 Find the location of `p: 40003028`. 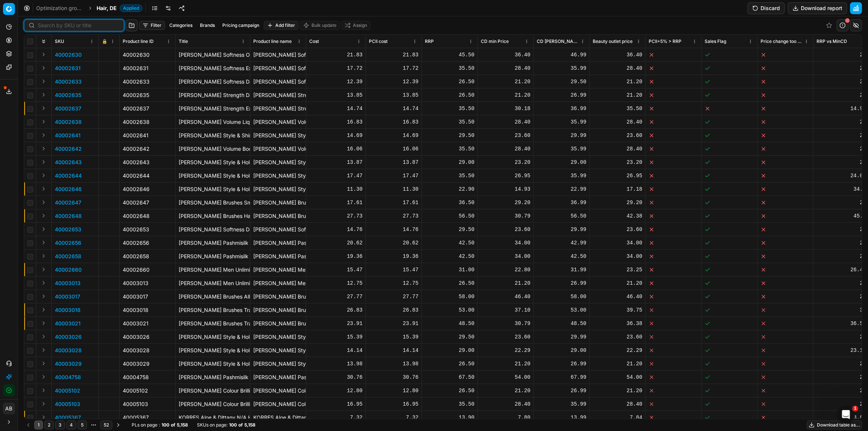

p: 40003028 is located at coordinates (68, 351).